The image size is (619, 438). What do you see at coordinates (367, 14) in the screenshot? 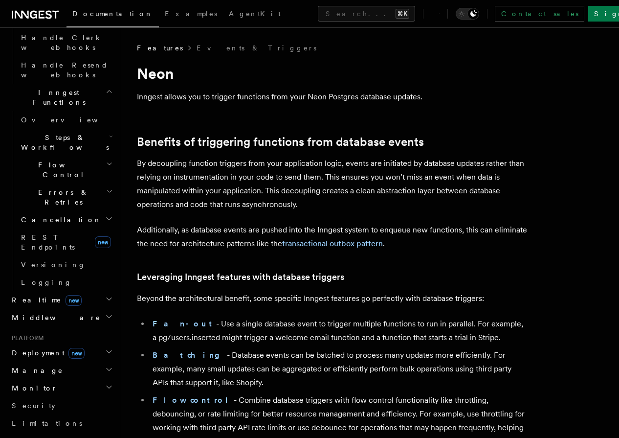
I see `button: Search...⌘K` at bounding box center [367, 14].